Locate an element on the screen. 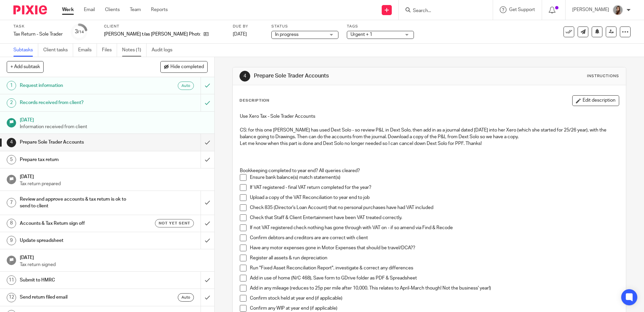 This screenshot has width=644, height=312. a: Reports is located at coordinates (159, 10).